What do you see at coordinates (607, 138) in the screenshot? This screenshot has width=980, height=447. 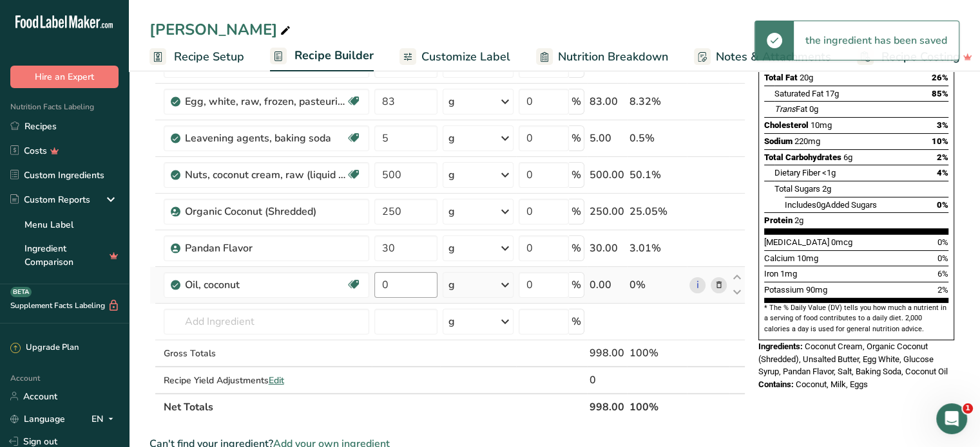 I see `div: 5.00` at bounding box center [607, 138].